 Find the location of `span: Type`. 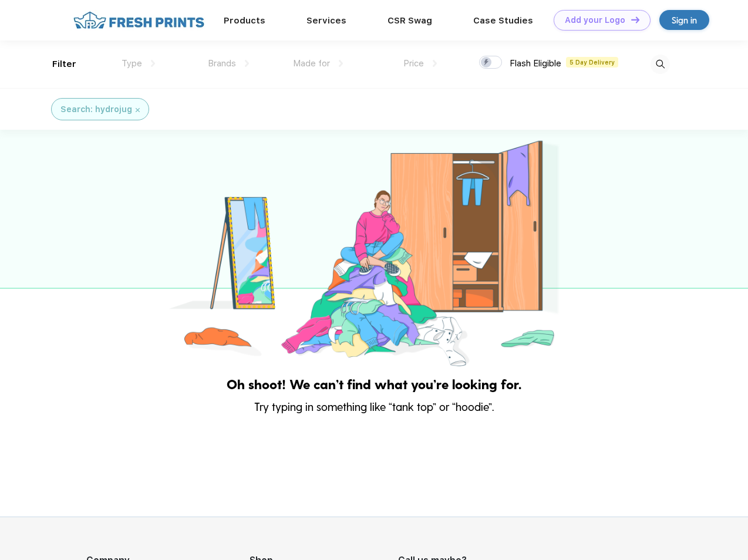

span: Type is located at coordinates (131, 64).